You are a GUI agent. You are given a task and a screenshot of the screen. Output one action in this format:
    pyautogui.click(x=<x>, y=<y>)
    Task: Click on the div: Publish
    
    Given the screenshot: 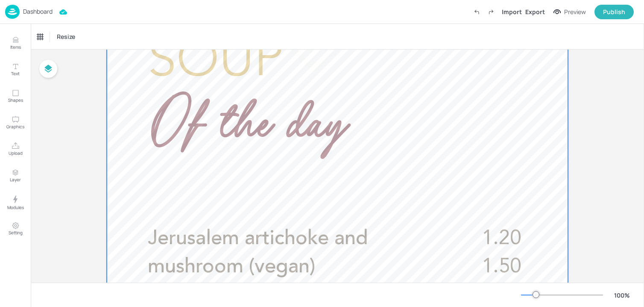 What is the action you would take?
    pyautogui.click(x=614, y=12)
    